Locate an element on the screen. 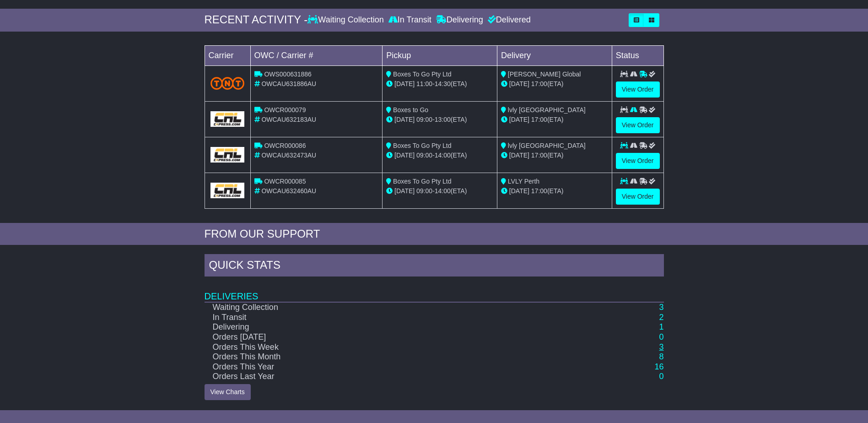  span: OWCAU631886AU is located at coordinates (288, 84).